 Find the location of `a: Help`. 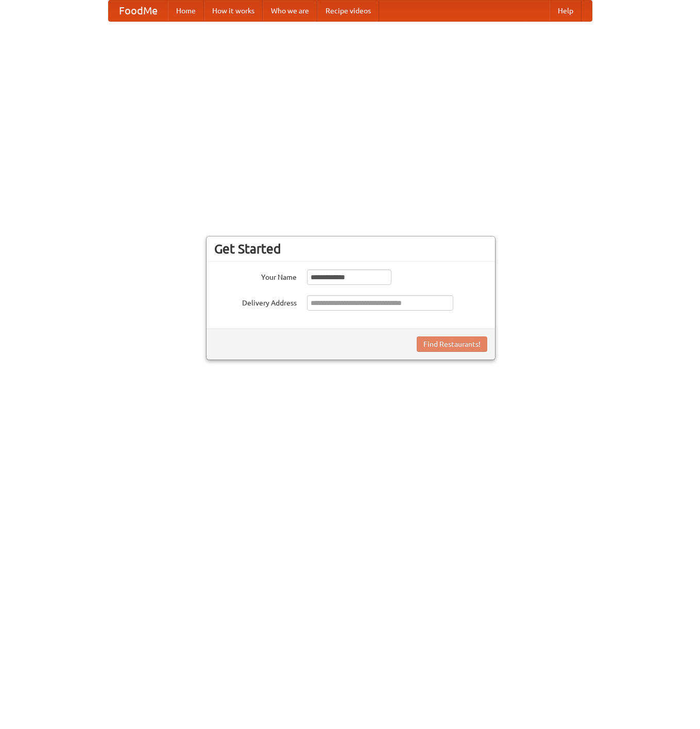

a: Help is located at coordinates (565, 11).